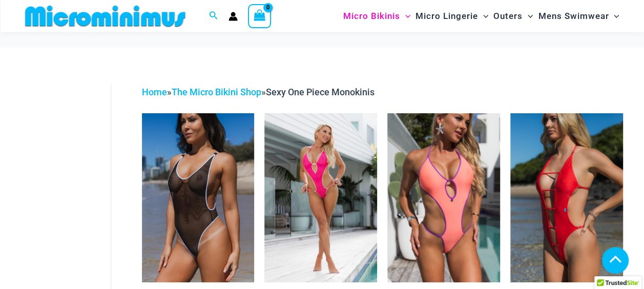  I want to click on img: Link Tangello 8650 One Piece Monokini 11, so click(567, 198).